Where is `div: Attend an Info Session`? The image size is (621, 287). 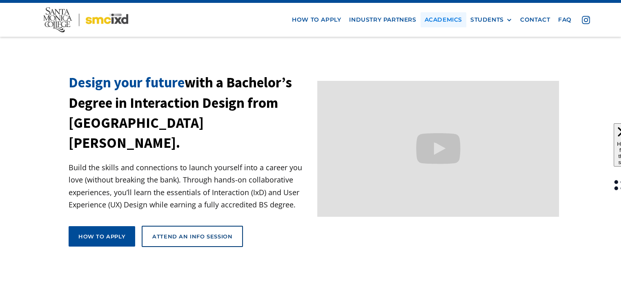
div: Attend an Info Session is located at coordinates (192, 237).